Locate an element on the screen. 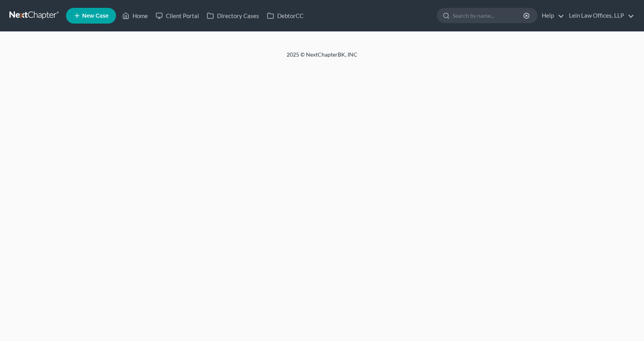  a: Client Portal is located at coordinates (177, 16).